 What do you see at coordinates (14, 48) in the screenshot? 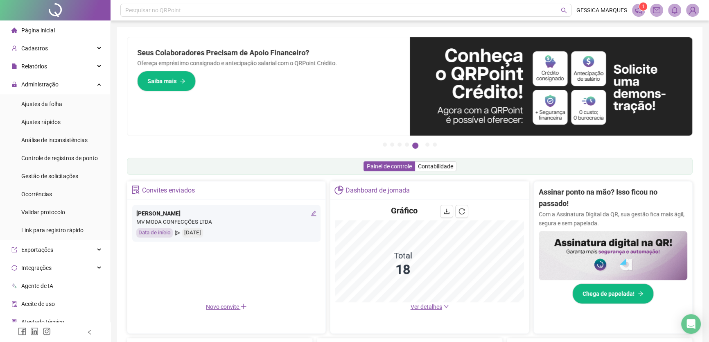
I see `span: user-add` at bounding box center [14, 48].